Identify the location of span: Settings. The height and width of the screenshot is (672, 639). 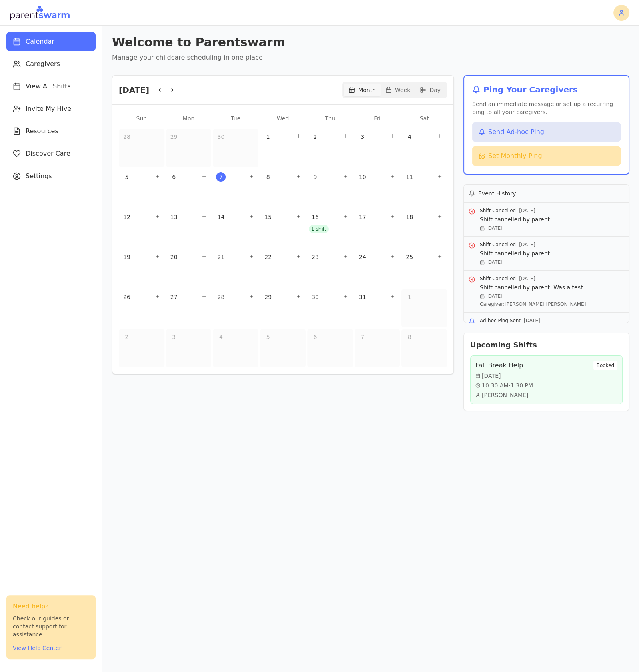
(38, 176).